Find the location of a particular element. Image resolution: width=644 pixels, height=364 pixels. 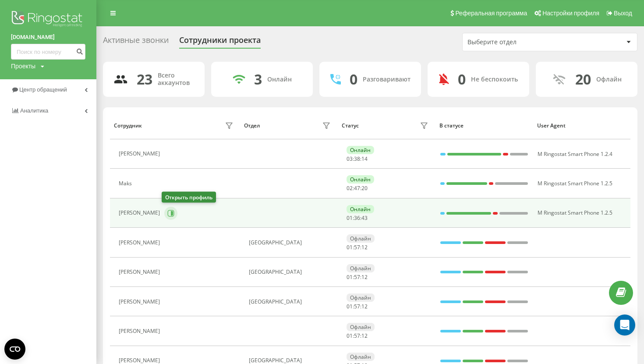

span: 47 is located at coordinates (357, 188).